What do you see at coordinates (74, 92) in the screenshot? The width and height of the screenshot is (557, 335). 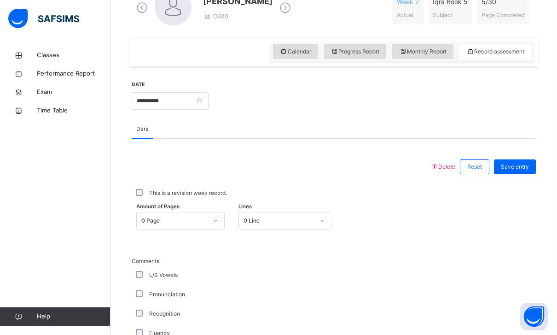 I see `span: Exam` at bounding box center [74, 92].